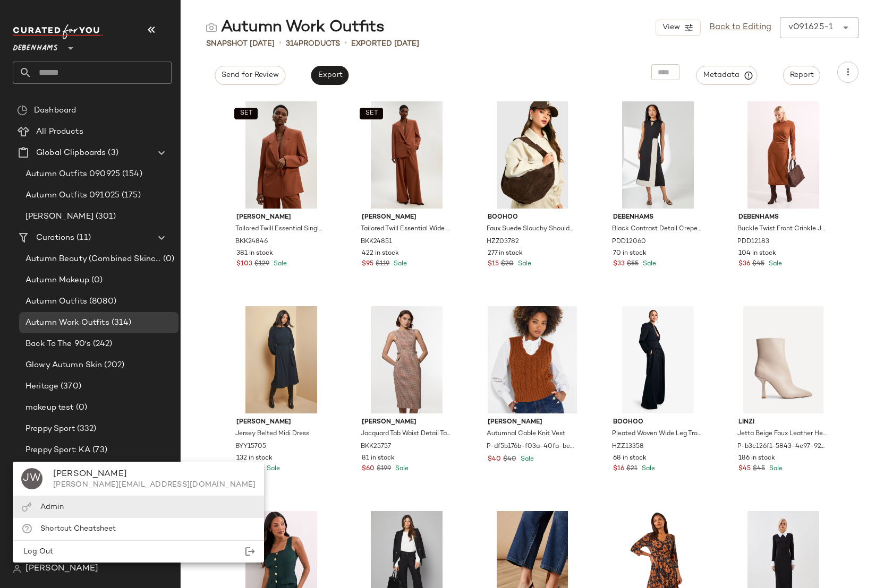 This screenshot has height=588, width=884. Describe the element at coordinates (493, 264) in the screenshot. I see `span: $15` at that location.